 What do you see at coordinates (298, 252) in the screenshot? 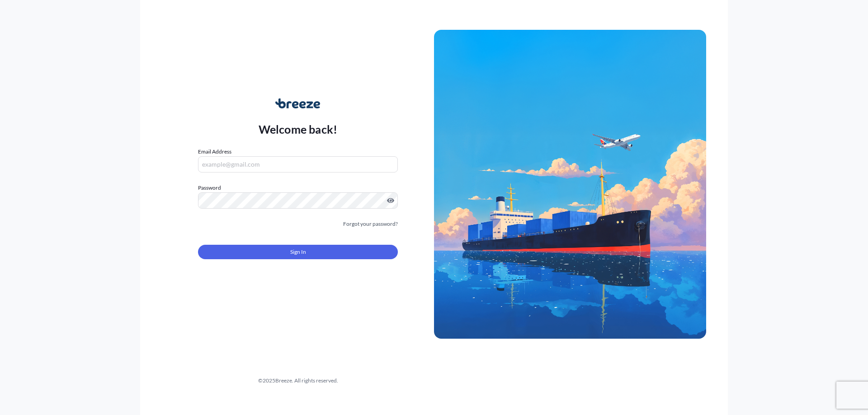
I see `span: Sign In` at bounding box center [298, 252].